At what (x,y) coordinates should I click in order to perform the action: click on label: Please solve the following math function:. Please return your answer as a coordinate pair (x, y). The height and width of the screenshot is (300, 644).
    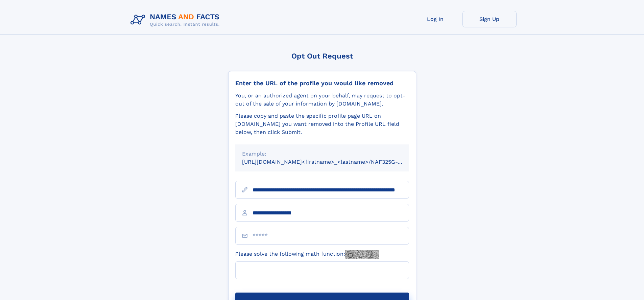
    Looking at the image, I should click on (307, 254).